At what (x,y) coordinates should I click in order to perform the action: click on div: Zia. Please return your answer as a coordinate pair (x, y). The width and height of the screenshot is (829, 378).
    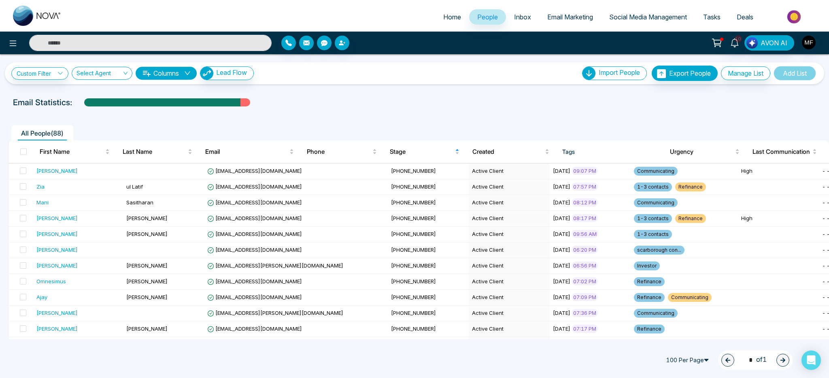
    Looking at the image, I should click on (40, 187).